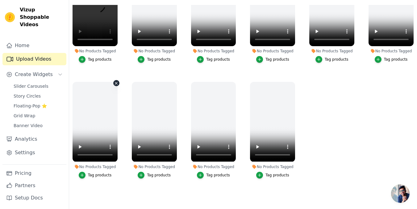  Describe the element at coordinates (42, 17) in the screenshot. I see `span: Vizup Shoppable Videos` at that location.